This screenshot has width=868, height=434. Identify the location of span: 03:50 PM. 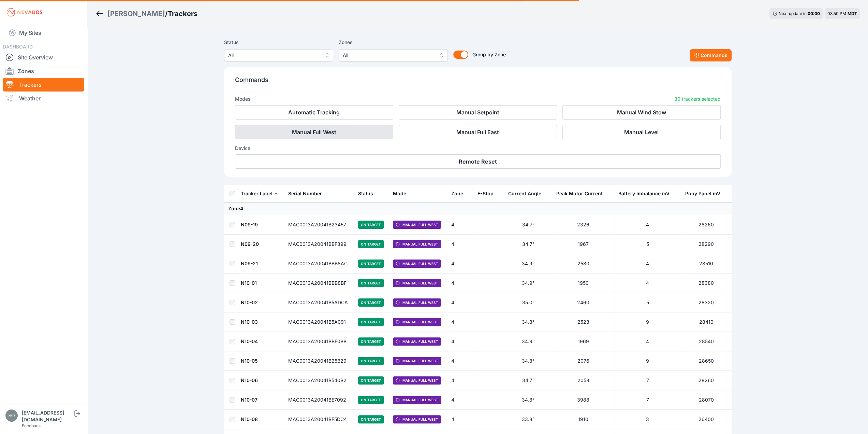
(837, 14).